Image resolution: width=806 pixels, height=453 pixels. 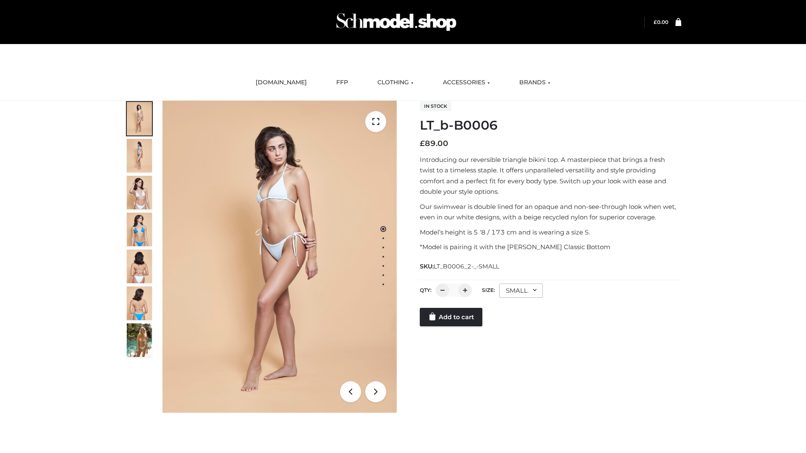 I want to click on bdi: 89.00, so click(x=434, y=144).